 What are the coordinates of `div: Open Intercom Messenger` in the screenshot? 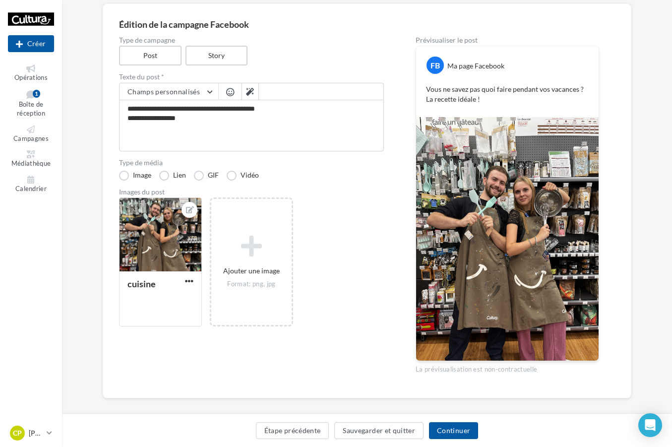 It's located at (650, 425).